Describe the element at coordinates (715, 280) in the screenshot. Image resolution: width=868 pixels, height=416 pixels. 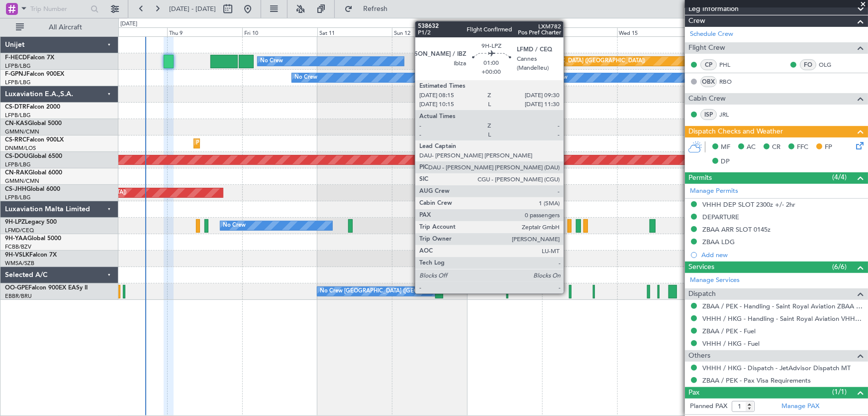
I see `a: Manage Services` at that location.